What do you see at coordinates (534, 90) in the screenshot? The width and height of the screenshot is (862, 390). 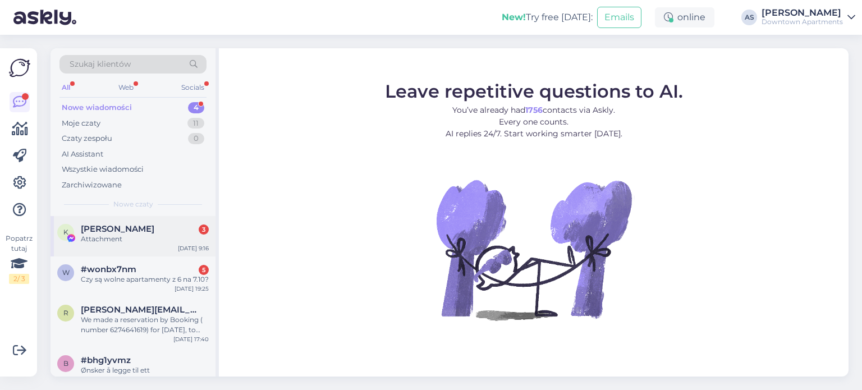 I see `span: Leave repetitive questions to AI.` at bounding box center [534, 90].